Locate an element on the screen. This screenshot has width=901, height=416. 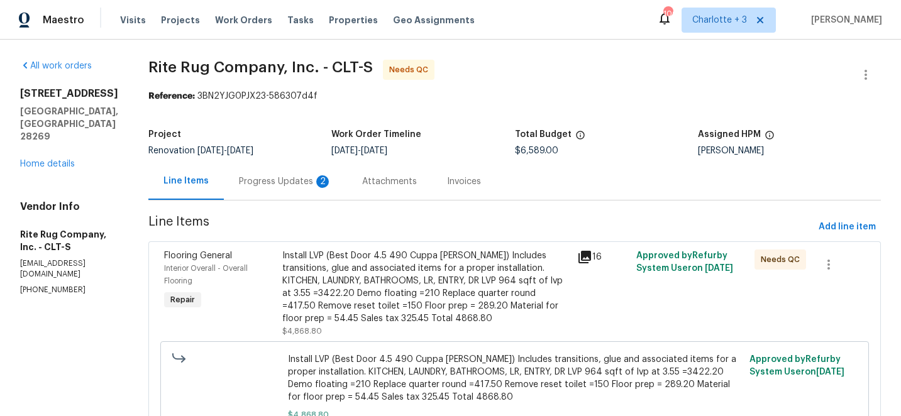
span: Work Orders is located at coordinates (243, 20).